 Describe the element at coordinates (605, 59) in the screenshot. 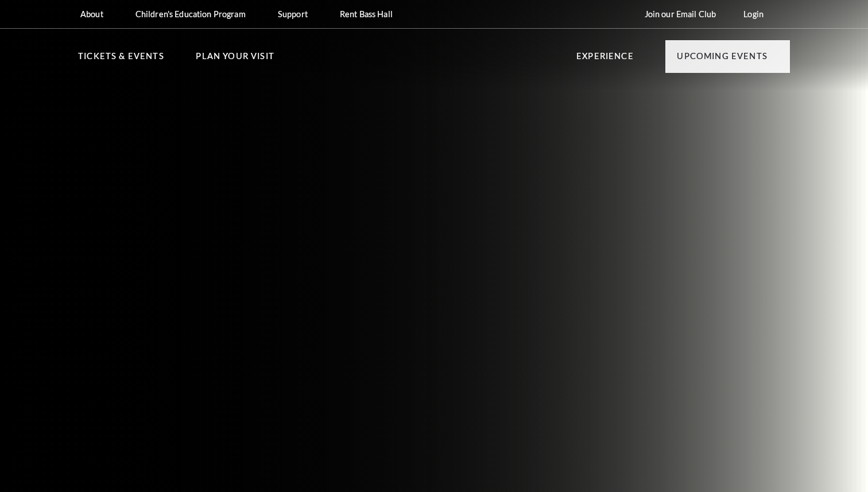

I see `p: Experience` at that location.